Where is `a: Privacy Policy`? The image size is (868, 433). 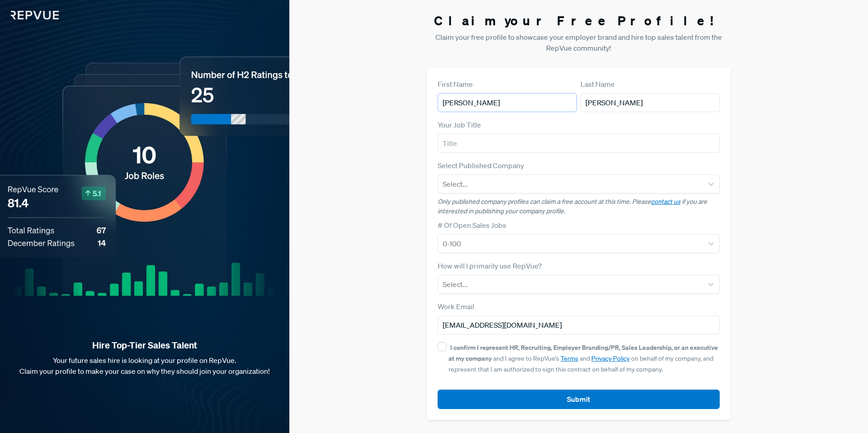 a: Privacy Policy is located at coordinates (610, 358).